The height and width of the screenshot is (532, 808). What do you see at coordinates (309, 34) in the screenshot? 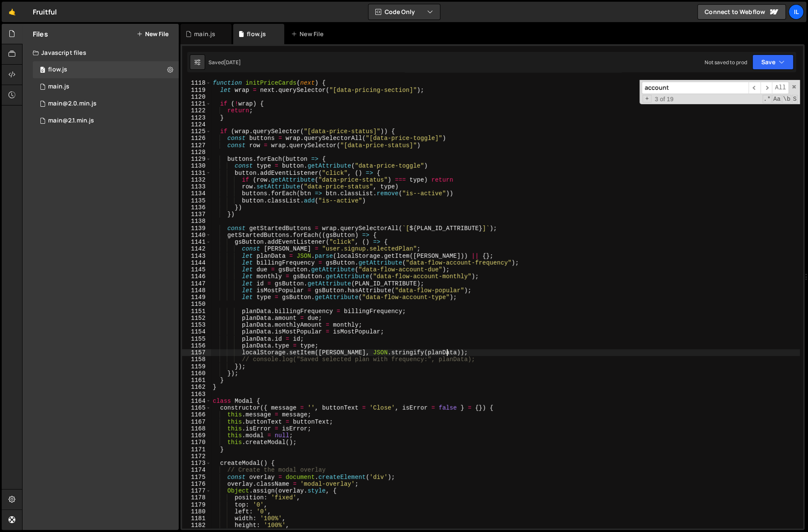
I see `div: New File` at bounding box center [309, 34].